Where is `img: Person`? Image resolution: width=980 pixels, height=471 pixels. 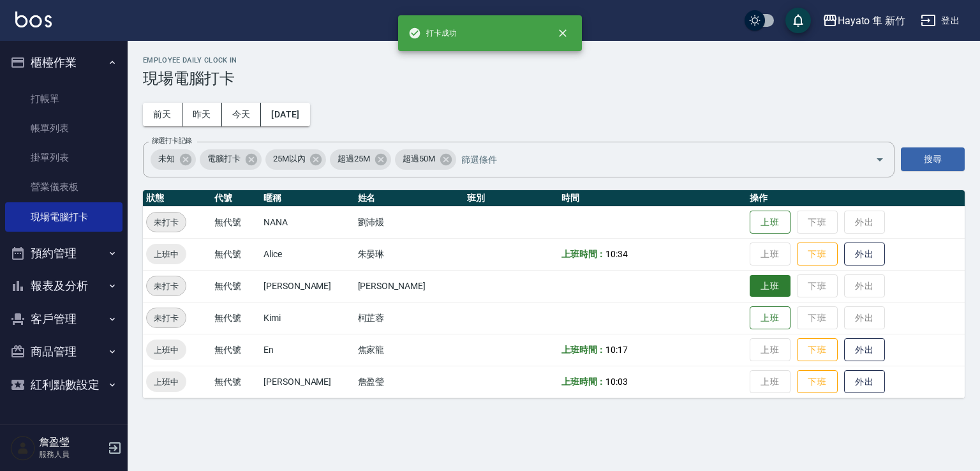
img: Person is located at coordinates (23, 448).